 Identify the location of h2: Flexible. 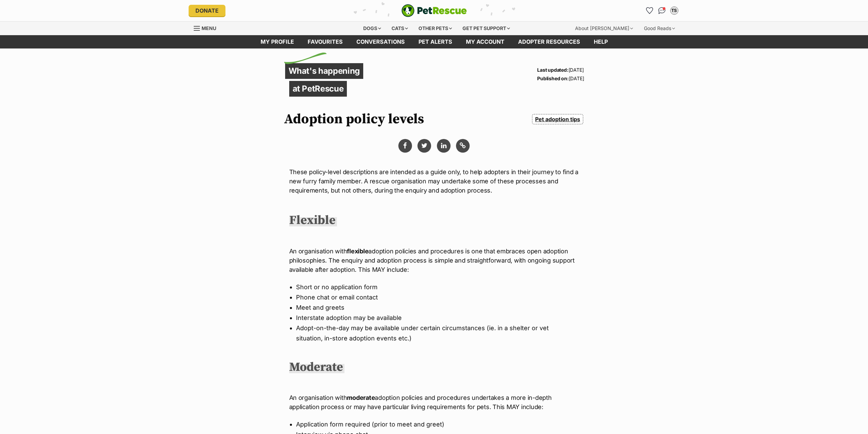
(313, 220).